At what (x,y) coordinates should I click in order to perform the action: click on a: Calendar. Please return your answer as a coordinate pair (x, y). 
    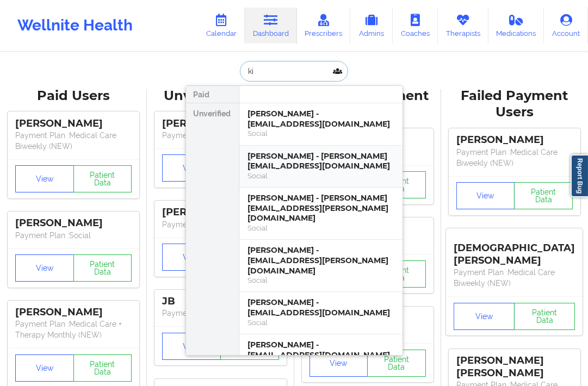
    Looking at the image, I should click on (222, 25).